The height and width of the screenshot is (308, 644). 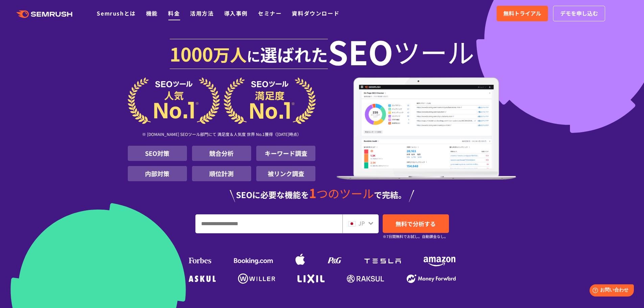 What do you see at coordinates (174, 13) in the screenshot?
I see `a: 料金` at bounding box center [174, 13].